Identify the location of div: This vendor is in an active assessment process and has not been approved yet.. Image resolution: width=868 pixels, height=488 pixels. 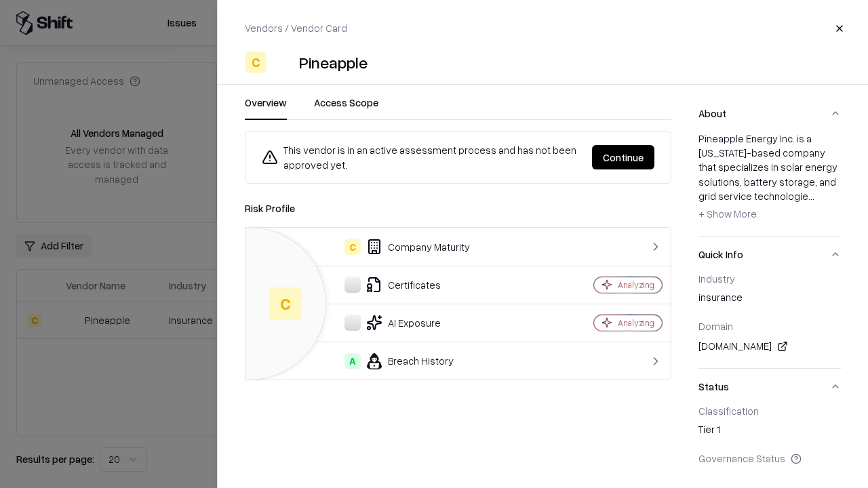
(421, 157).